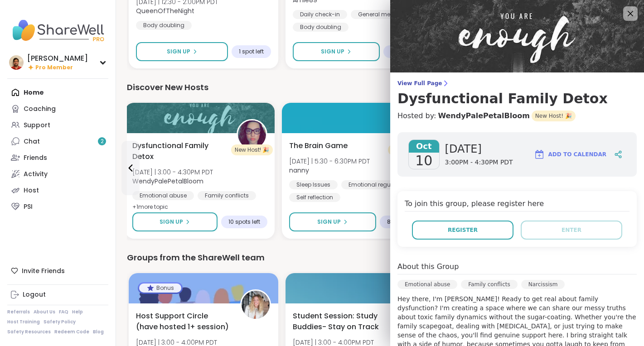 This screenshot has width=644, height=346. Describe the element at coordinates (29, 332) in the screenshot. I see `a: Safety Resources` at that location.